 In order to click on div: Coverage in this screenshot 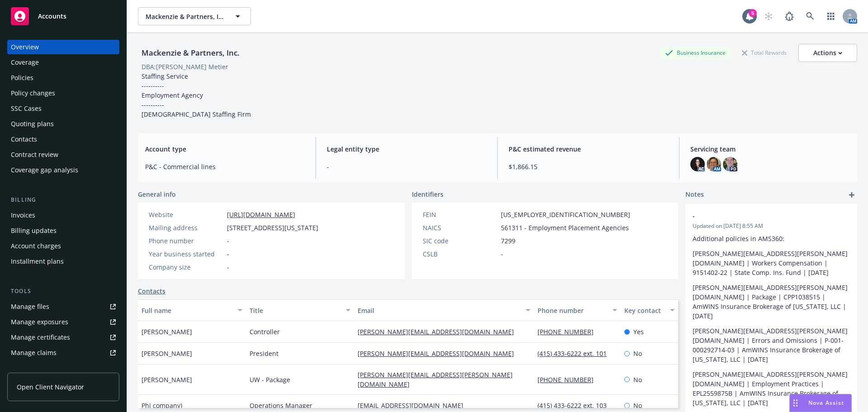, I will do `click(25, 63)`.